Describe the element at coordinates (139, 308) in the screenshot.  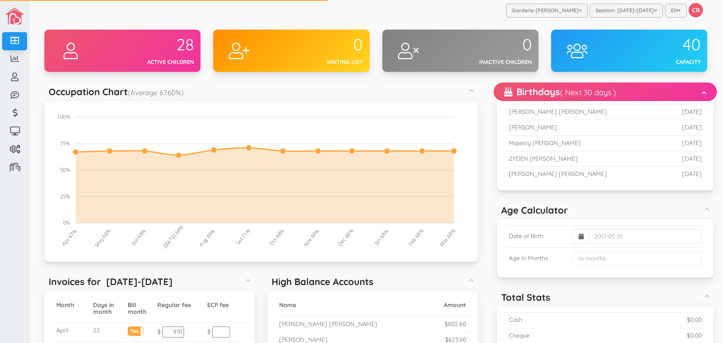
I see `h5: Bill month` at that location.